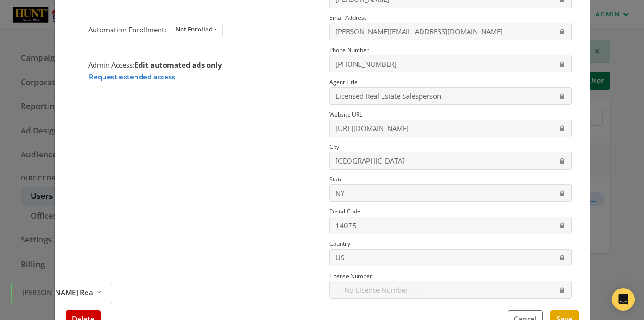  I want to click on input: Phone Number, so click(450, 64).